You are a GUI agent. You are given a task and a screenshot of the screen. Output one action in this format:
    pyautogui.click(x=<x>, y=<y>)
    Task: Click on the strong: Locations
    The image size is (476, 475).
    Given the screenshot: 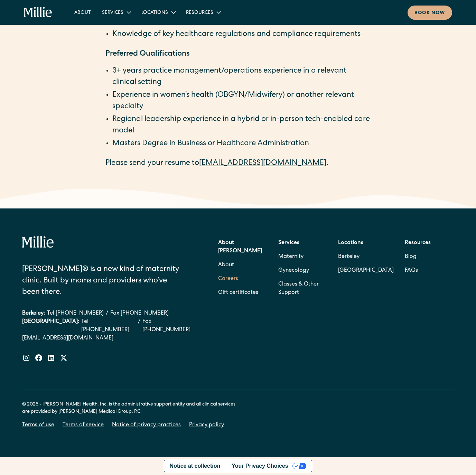 What is the action you would take?
    pyautogui.click(x=351, y=243)
    